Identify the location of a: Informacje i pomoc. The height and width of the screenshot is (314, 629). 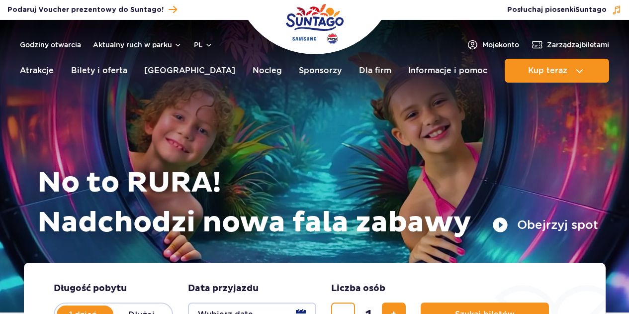
(447, 71).